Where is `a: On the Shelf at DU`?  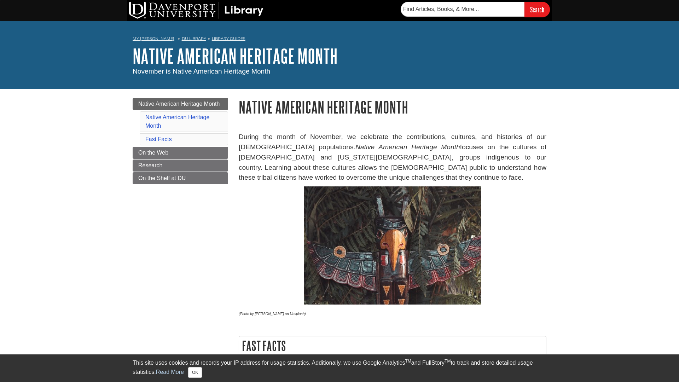 a: On the Shelf at DU is located at coordinates (180, 178).